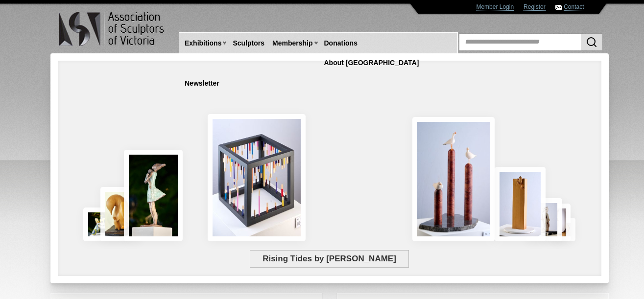 This screenshot has width=644, height=299. What do you see at coordinates (112, 29) in the screenshot?
I see `img: logo.png` at bounding box center [112, 29].